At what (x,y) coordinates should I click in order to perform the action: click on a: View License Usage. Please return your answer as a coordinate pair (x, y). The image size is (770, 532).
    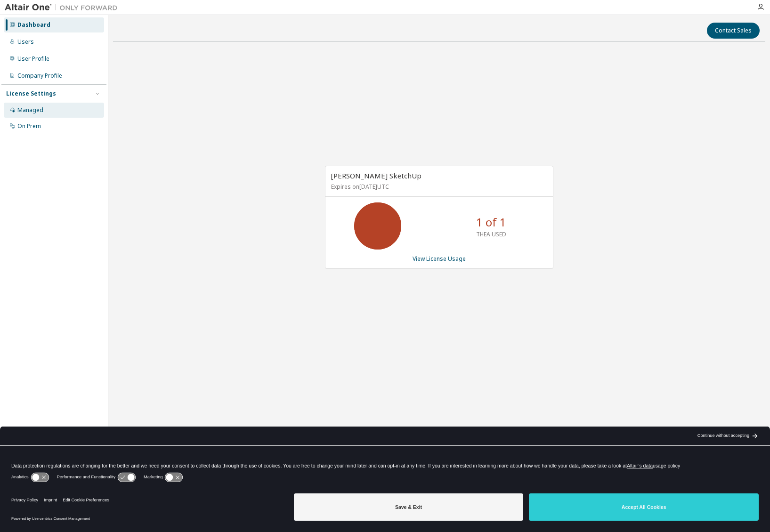
    Looking at the image, I should click on (439, 259).